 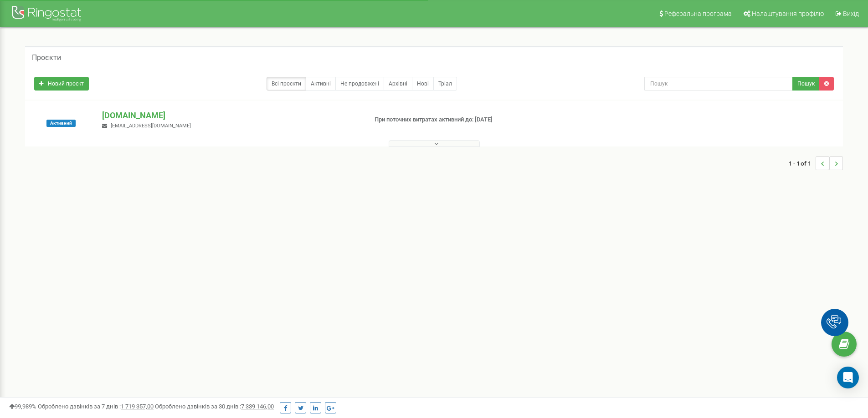 I want to click on button: Пошук, so click(x=806, y=83).